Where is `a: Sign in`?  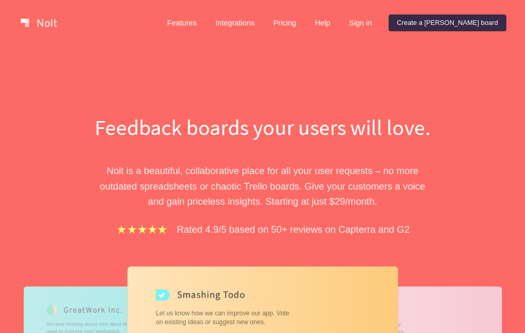 a: Sign in is located at coordinates (360, 23).